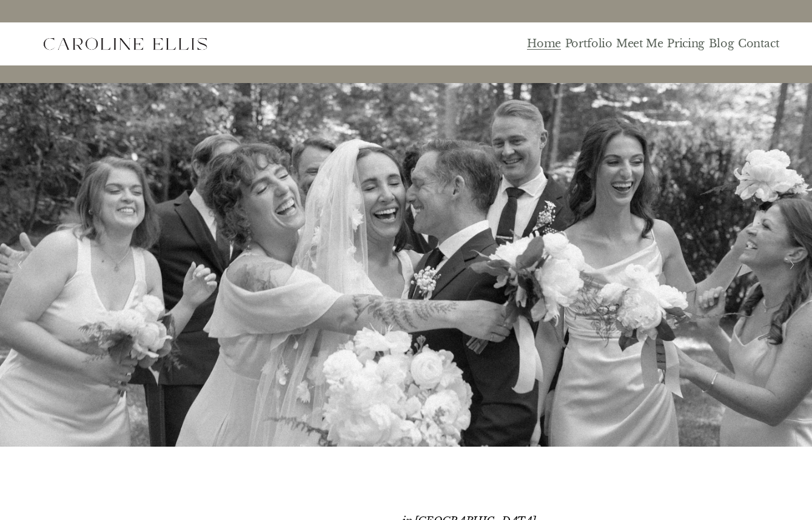 This screenshot has width=812, height=520. What do you see at coordinates (686, 43) in the screenshot?
I see `a: Pricing` at bounding box center [686, 43].